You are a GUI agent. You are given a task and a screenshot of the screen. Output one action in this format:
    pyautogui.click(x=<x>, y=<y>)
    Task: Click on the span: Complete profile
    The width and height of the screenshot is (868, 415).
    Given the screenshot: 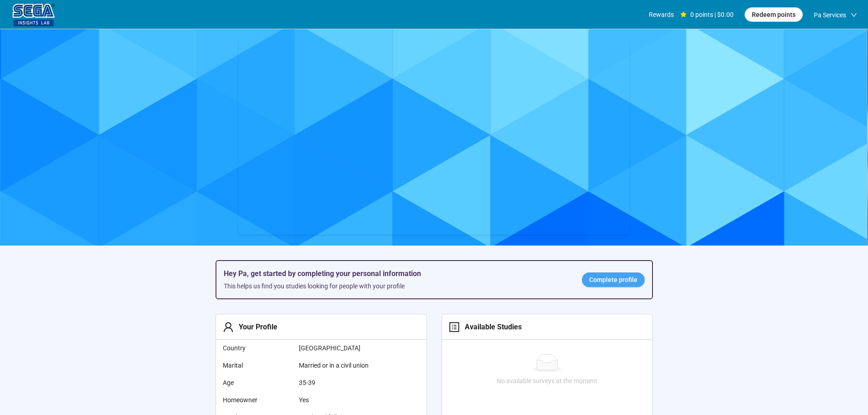 What is the action you would take?
    pyautogui.click(x=614, y=279)
    